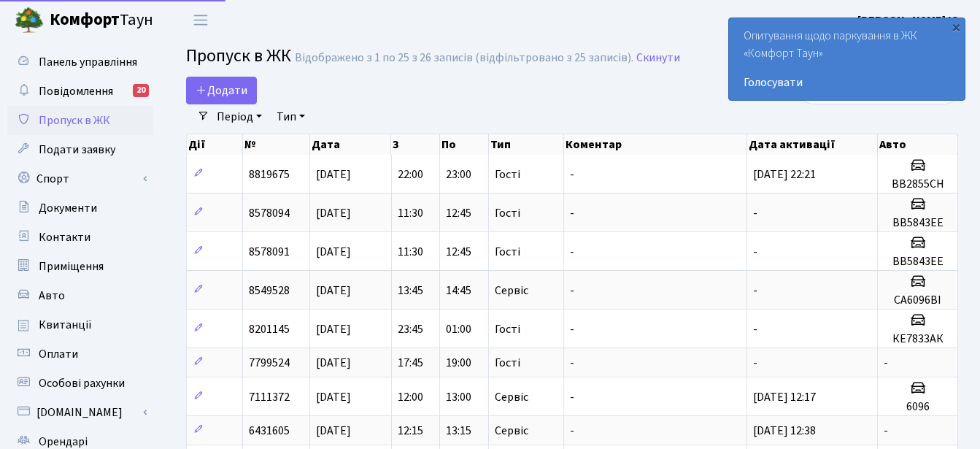  I want to click on span: 19:00, so click(458, 363).